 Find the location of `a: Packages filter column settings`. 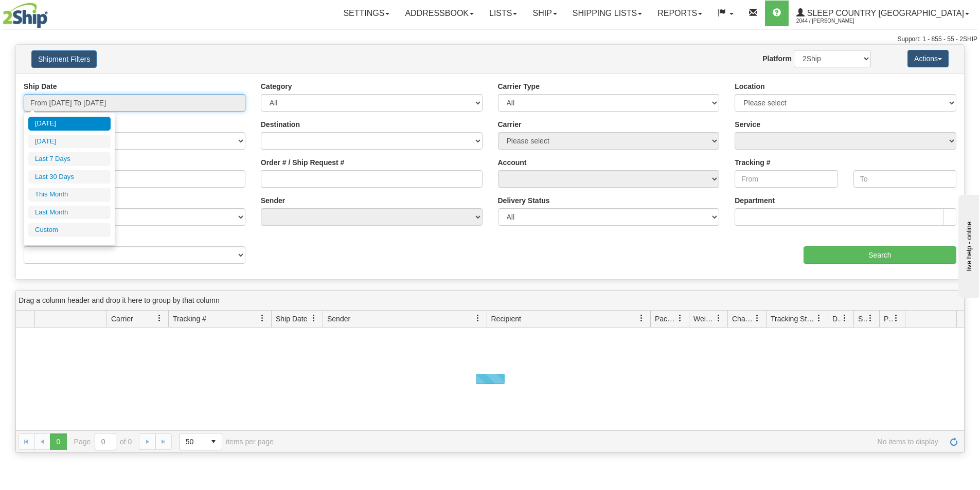

a: Packages filter column settings is located at coordinates (680, 318).